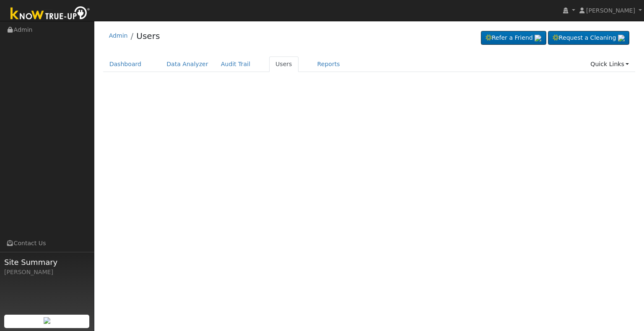  Describe the element at coordinates (47, 263) in the screenshot. I see `span: Site Summary` at that location.